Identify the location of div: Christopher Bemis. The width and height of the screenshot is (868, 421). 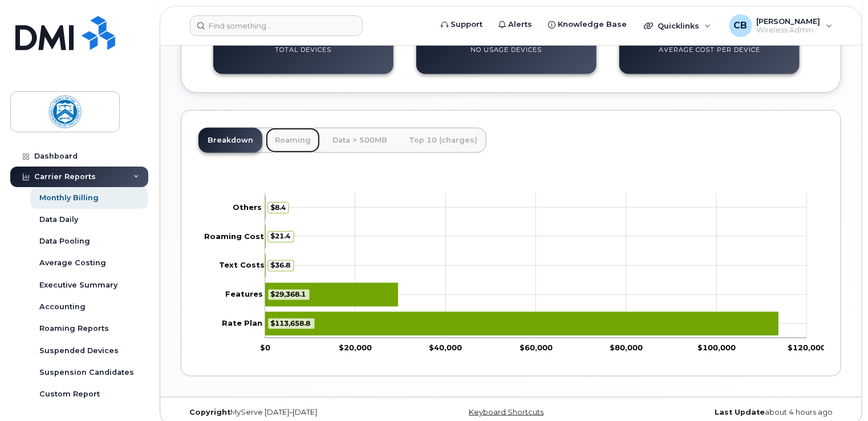
(781, 26).